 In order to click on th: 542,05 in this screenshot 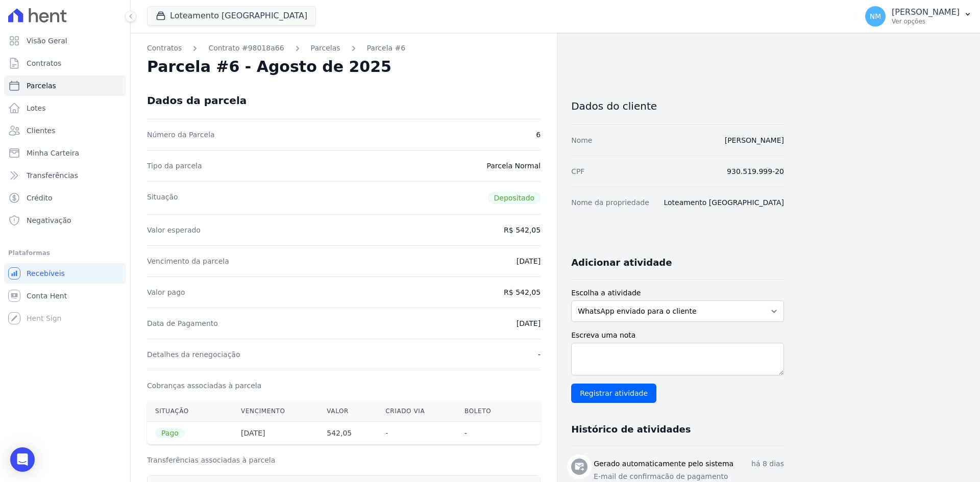, I will do `click(348, 433)`.